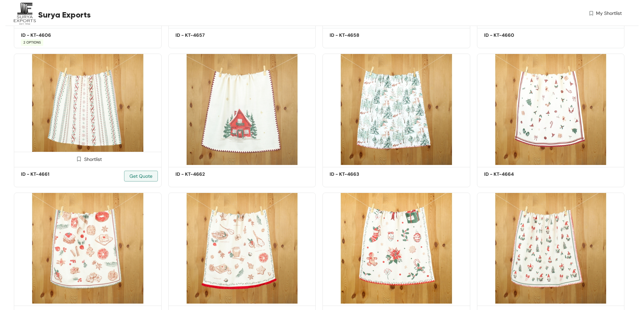  Describe the element at coordinates (87, 159) in the screenshot. I see `div: Shortlist` at that location.